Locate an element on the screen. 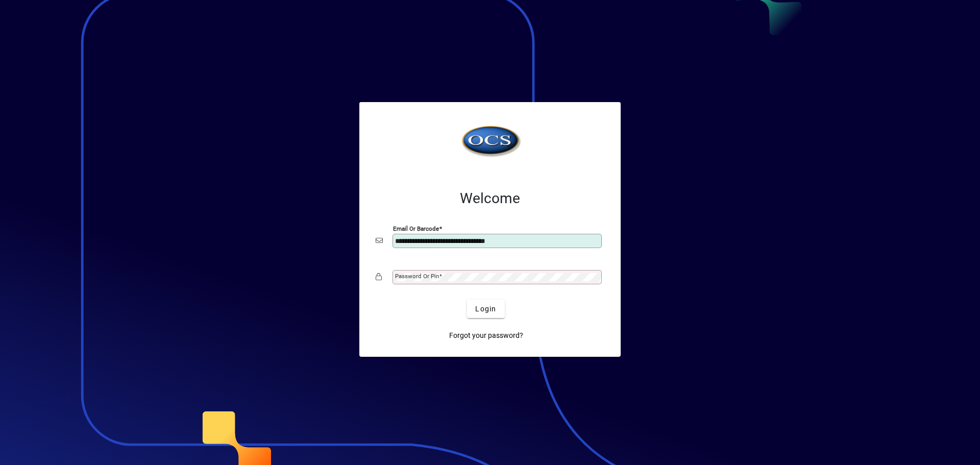 The height and width of the screenshot is (465, 980). mat-label: Password or Pin is located at coordinates (417, 276).